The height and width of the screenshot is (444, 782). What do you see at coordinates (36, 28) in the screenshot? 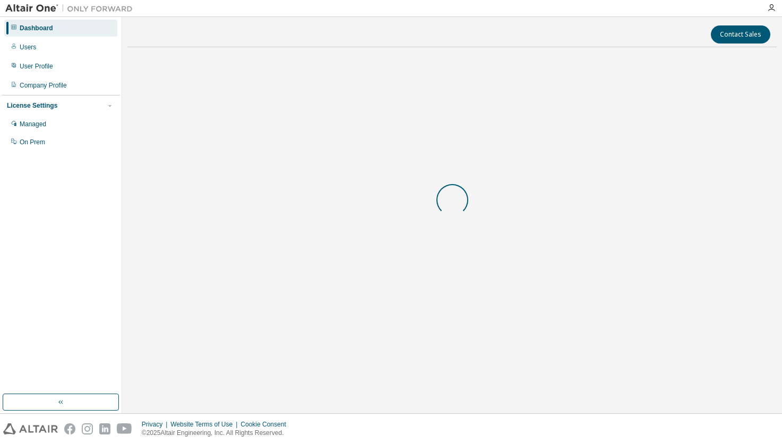
I see `div: Dashboard` at bounding box center [36, 28].